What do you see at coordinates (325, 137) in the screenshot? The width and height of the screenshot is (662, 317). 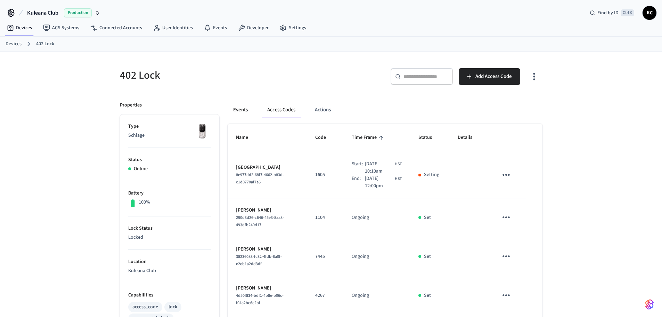 I see `span: Code` at bounding box center [325, 137].